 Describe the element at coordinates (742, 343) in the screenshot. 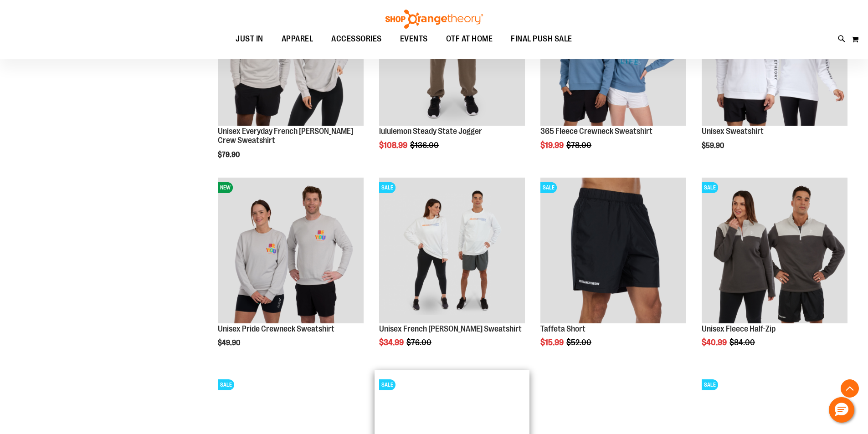

I see `span: $84.00` at that location.